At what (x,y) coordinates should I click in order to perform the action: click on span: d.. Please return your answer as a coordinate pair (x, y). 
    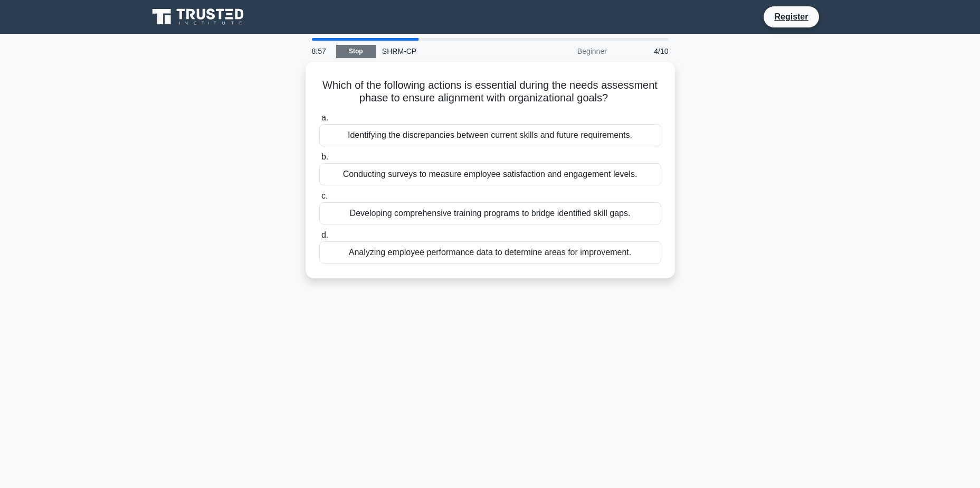
    Looking at the image, I should click on (325, 235).